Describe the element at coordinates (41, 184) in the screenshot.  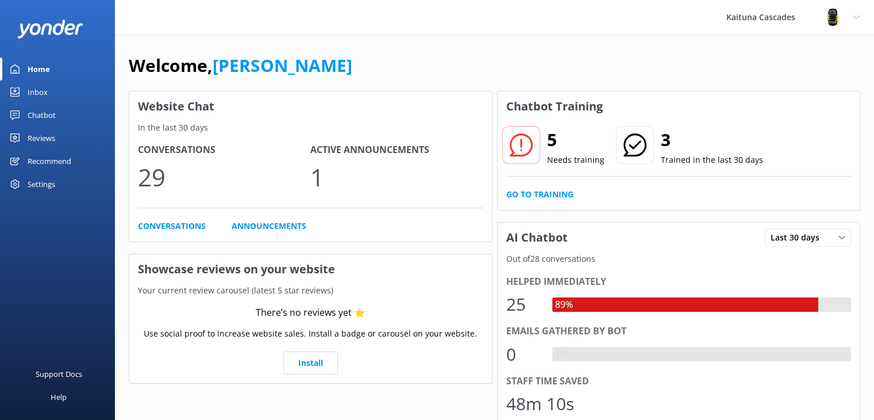
I see `div: Settings` at that location.